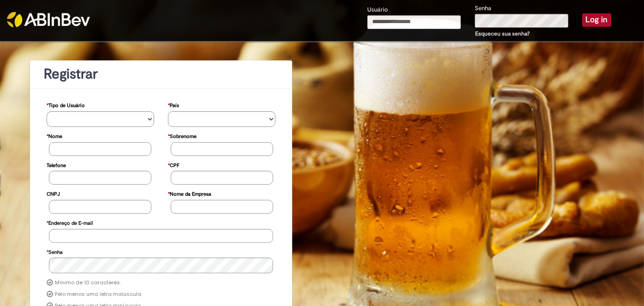 The image size is (644, 306). Describe the element at coordinates (98, 294) in the screenshot. I see `label: Pelo menos uma letra maiúscula.` at that location.